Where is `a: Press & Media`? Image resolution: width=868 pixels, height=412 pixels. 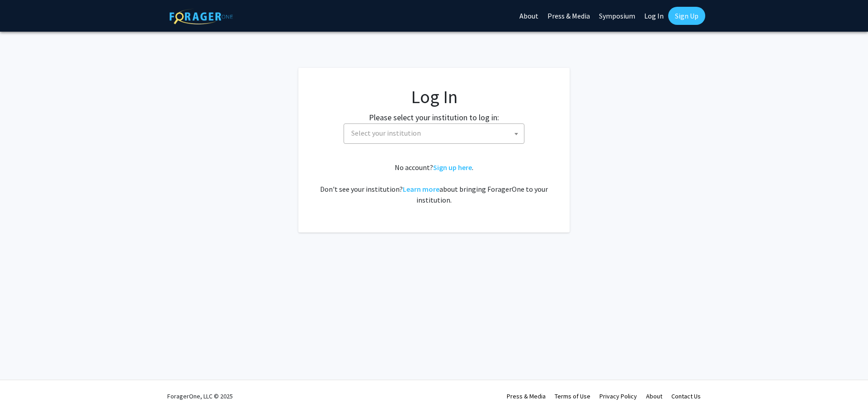
a: Press & Media is located at coordinates (526, 396).